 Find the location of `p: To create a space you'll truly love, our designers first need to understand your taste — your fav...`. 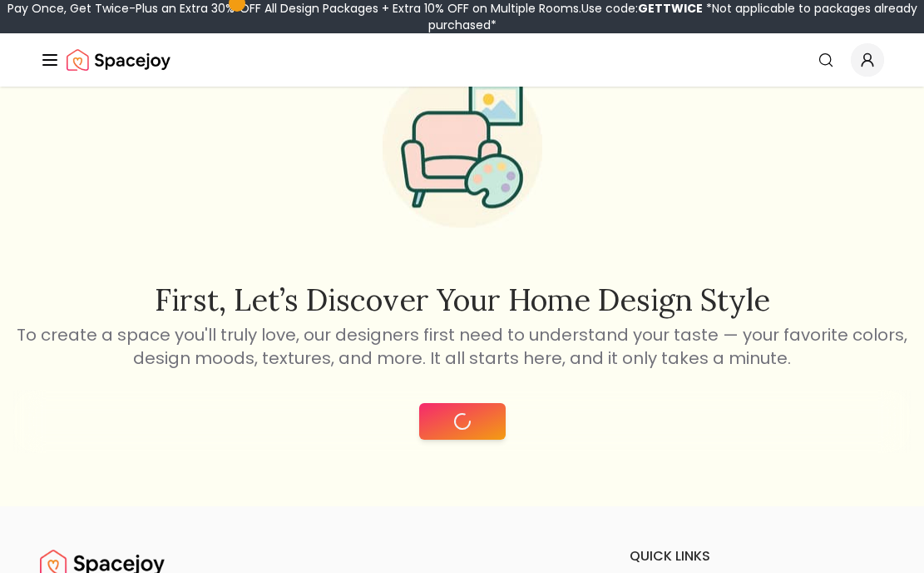

p: To create a space you'll truly love, our designers first need to understand your taste — your fav... is located at coordinates (462, 346).